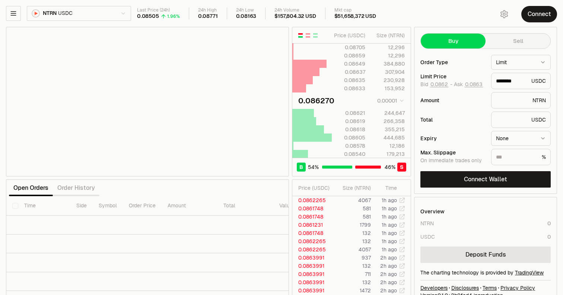 The width and height of the screenshot is (563, 295). I want to click on a: TradingView, so click(529, 272).